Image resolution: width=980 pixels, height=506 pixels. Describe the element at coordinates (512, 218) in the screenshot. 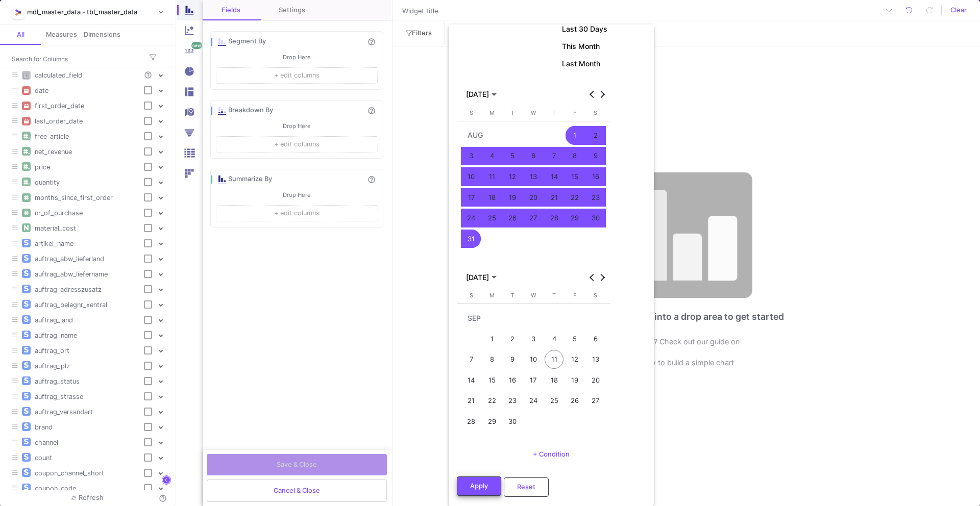

I see `div: 26` at that location.